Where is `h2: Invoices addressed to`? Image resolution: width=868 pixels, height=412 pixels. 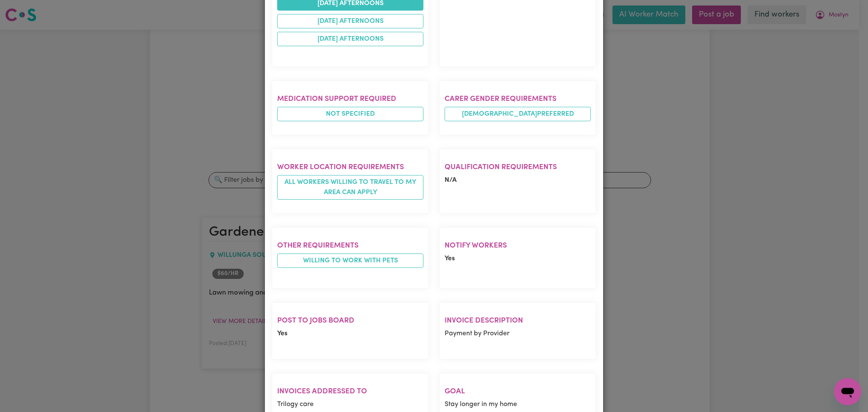
h2: Invoices addressed to is located at coordinates (350, 391).